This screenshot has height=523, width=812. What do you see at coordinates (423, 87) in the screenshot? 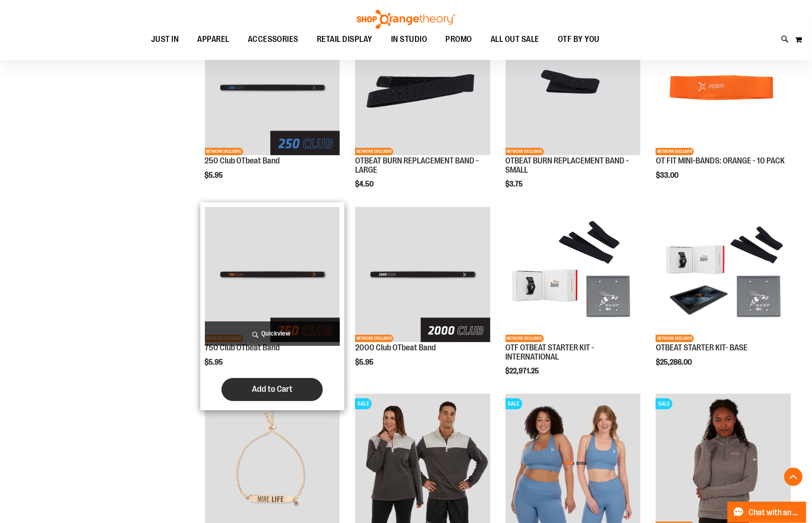
I see `img: Product image for OTBEAT BURN REPLACEMENT BAND - LARGE` at bounding box center [423, 87].